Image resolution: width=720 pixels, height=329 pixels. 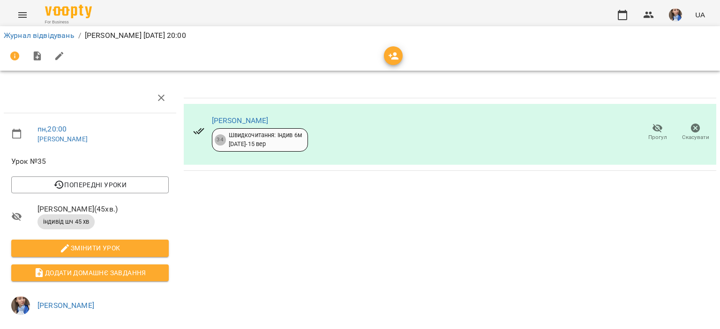 I want to click on span: індивід шч 45 хв, so click(x=66, y=222).